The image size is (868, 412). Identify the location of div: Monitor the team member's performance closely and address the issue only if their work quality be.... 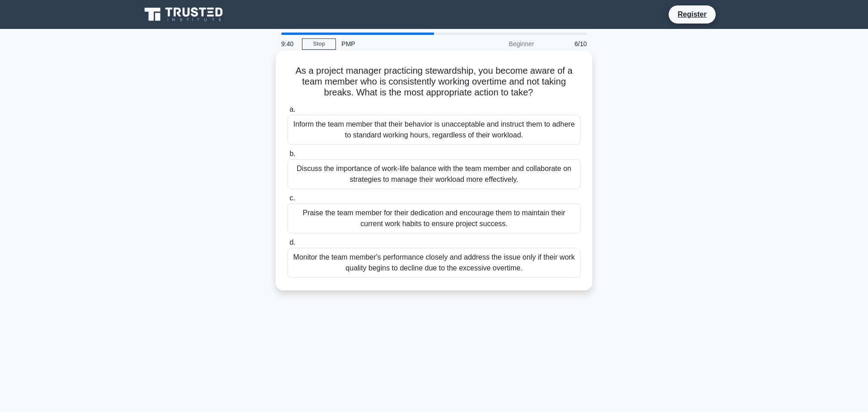
(434, 263).